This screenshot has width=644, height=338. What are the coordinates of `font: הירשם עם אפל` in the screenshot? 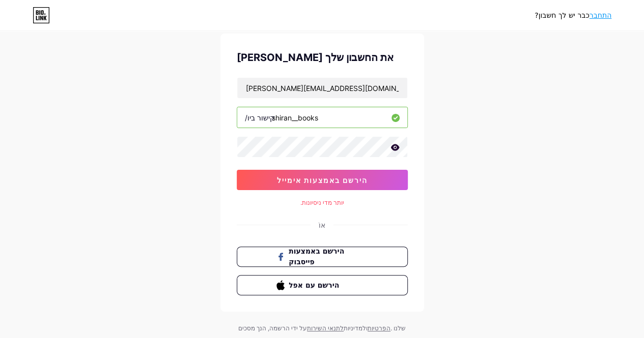 It's located at (313, 286).